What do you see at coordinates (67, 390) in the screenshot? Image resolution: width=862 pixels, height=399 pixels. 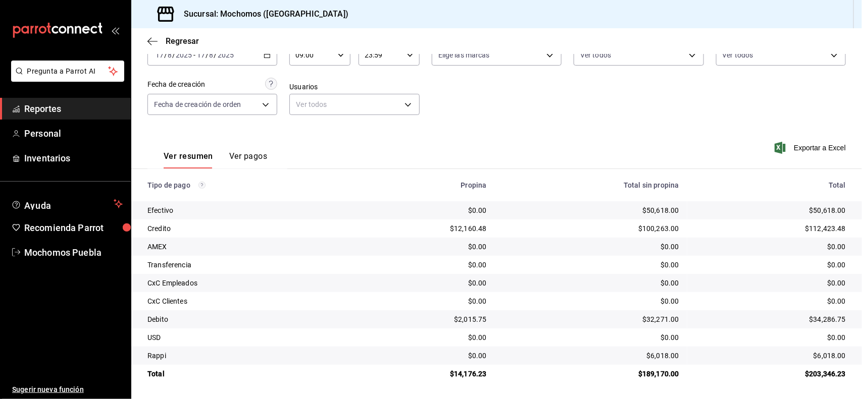 I see `span: Sugerir nueva función` at bounding box center [67, 390].